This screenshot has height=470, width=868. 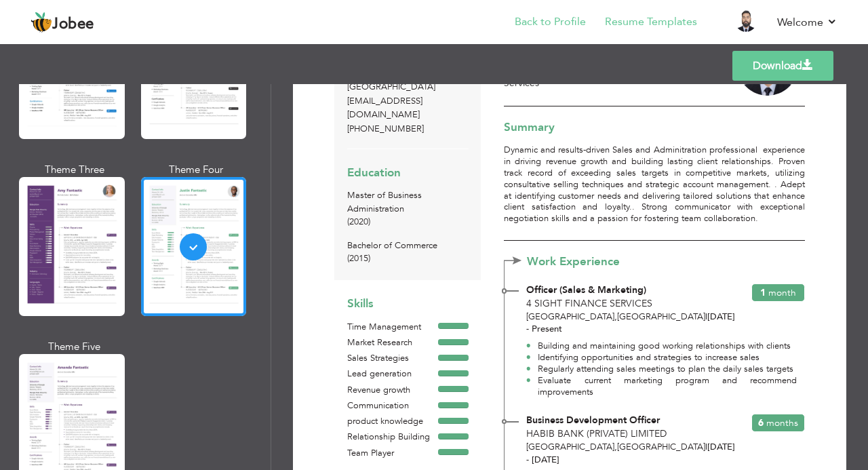 I want to click on a: Download, so click(x=783, y=66).